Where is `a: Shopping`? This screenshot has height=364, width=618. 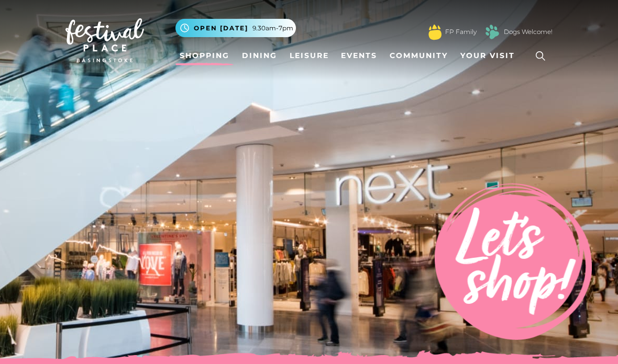
a: Shopping is located at coordinates (204, 56).